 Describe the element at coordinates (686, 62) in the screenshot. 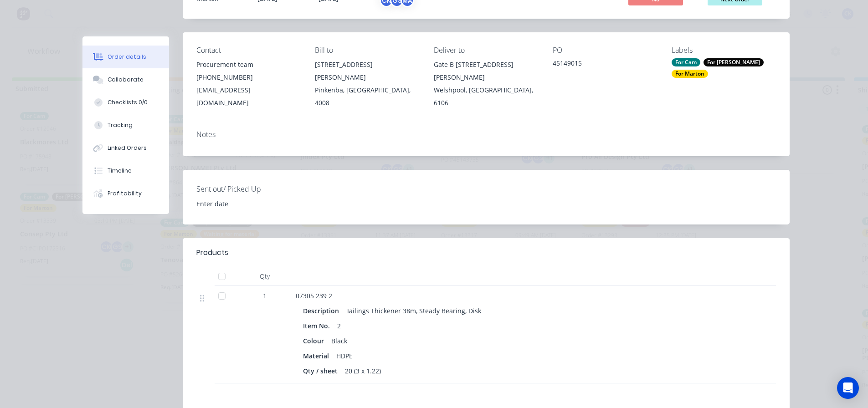

I see `div: For Cam` at that location.